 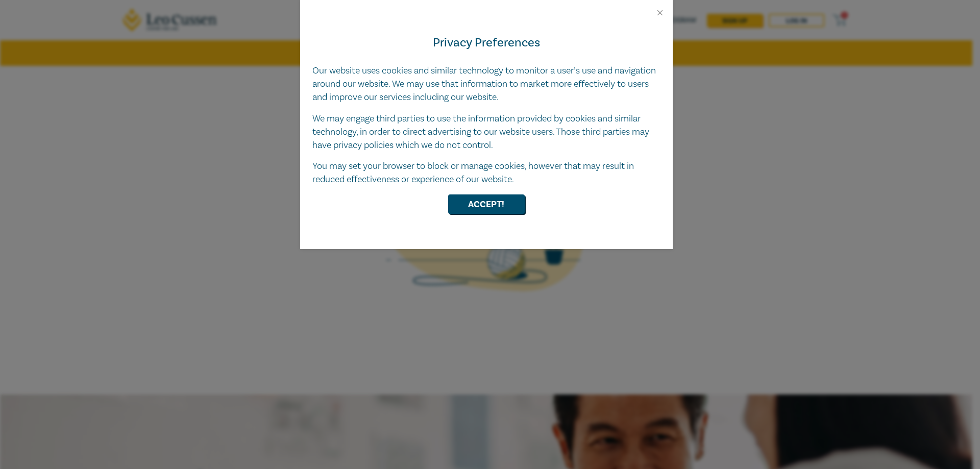 I want to click on h4: Privacy Preferences, so click(x=487, y=43).